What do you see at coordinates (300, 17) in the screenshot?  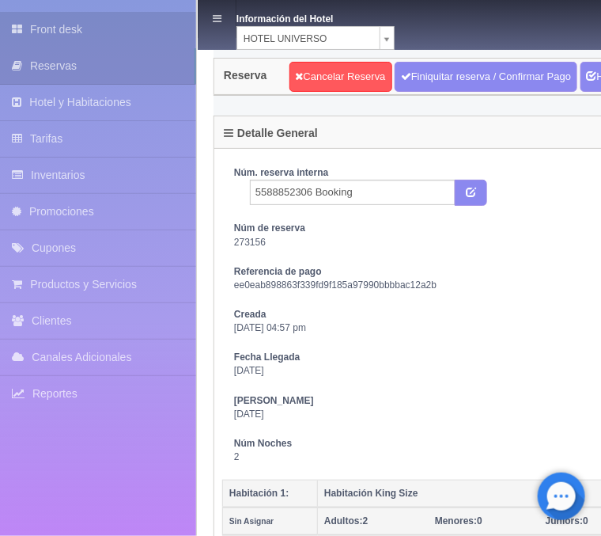 I see `dt: Información del Hotel` at bounding box center [300, 17].